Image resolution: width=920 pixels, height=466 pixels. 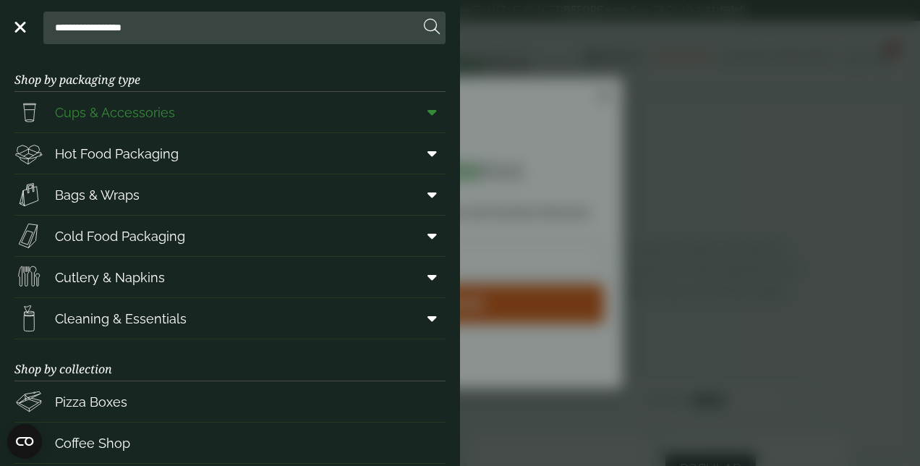 I want to click on a: Cups & Accessories, so click(x=230, y=112).